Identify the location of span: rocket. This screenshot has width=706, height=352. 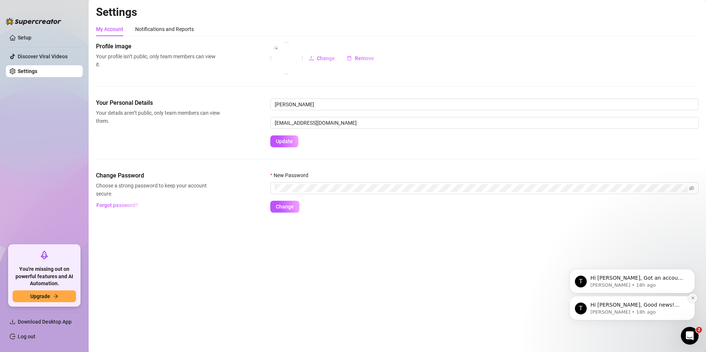
(44, 255).